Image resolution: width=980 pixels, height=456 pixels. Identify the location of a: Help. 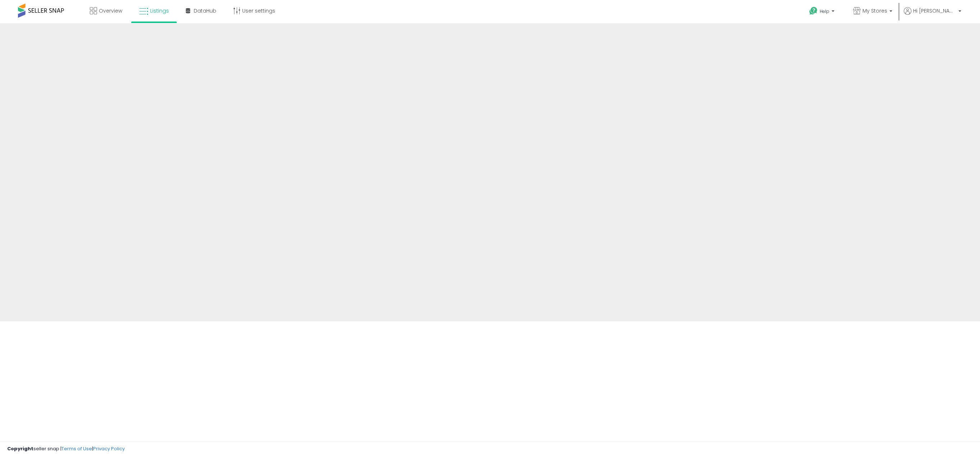
(823, 12).